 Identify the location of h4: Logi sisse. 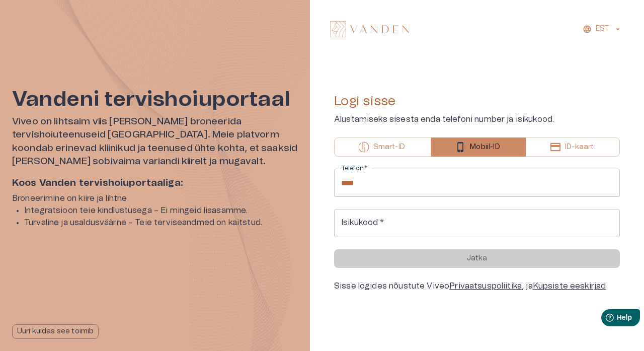
(477, 101).